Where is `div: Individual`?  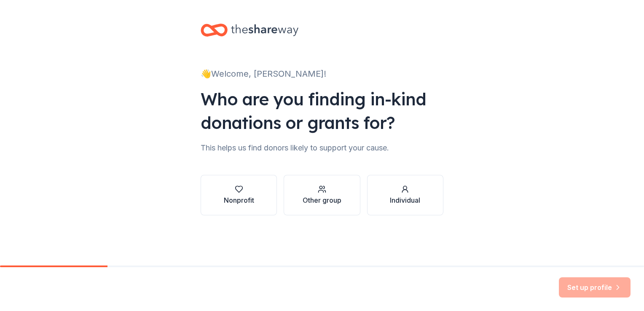
div: Individual is located at coordinates (405, 200).